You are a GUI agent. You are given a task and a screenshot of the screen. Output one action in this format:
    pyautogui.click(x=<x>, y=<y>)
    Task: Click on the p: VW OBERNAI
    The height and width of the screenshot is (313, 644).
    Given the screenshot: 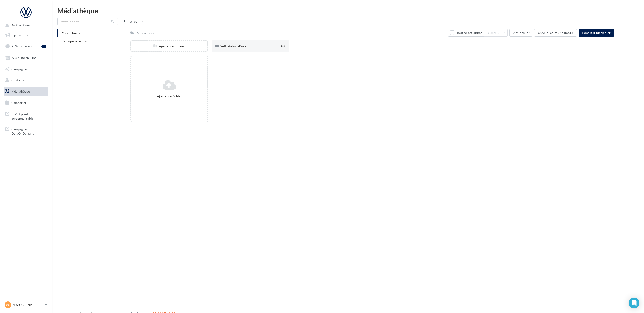 What is the action you would take?
    pyautogui.click(x=28, y=305)
    